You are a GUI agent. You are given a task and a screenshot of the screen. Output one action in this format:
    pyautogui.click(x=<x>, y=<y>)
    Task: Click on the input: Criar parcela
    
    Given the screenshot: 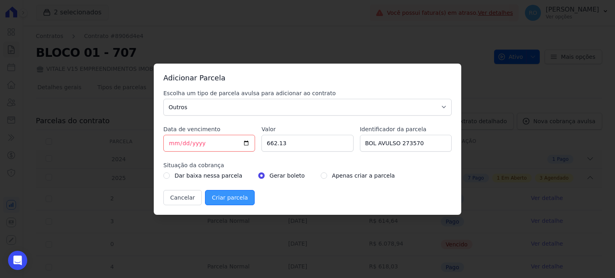 What is the action you would take?
    pyautogui.click(x=230, y=198)
    